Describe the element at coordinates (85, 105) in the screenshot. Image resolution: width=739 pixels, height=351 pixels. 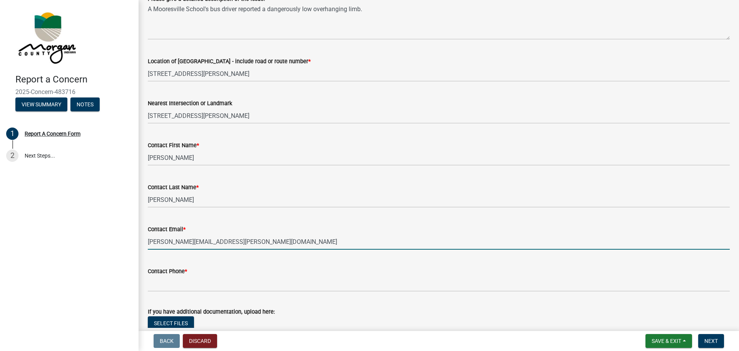
I see `wm-modal-confirm: Notes` at that location.